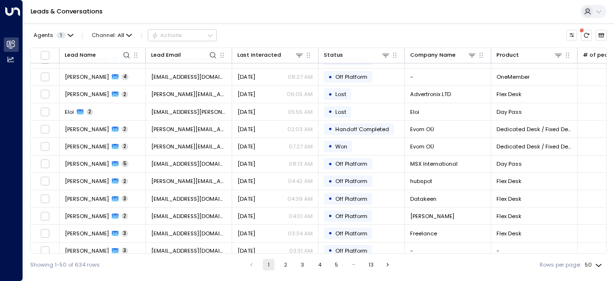 This screenshot has height=281, width=614. I want to click on span: Toggle select all, so click(45, 55).